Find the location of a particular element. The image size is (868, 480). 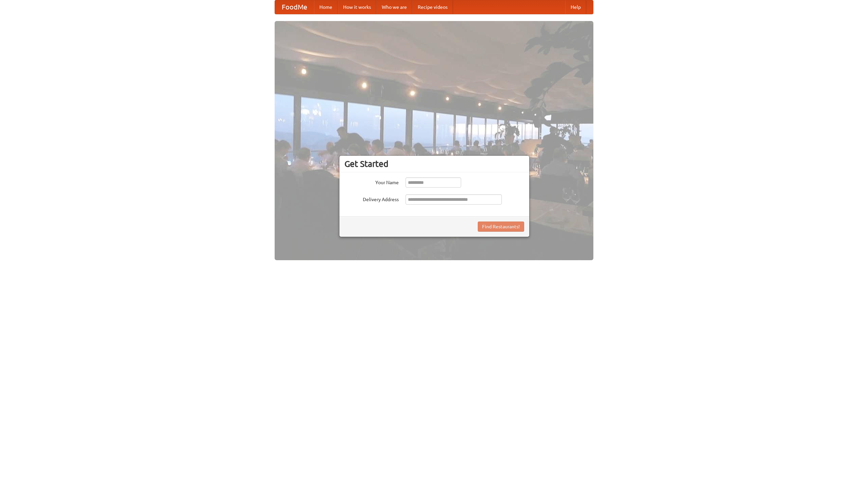

label: Delivery Address is located at coordinates (372, 198).